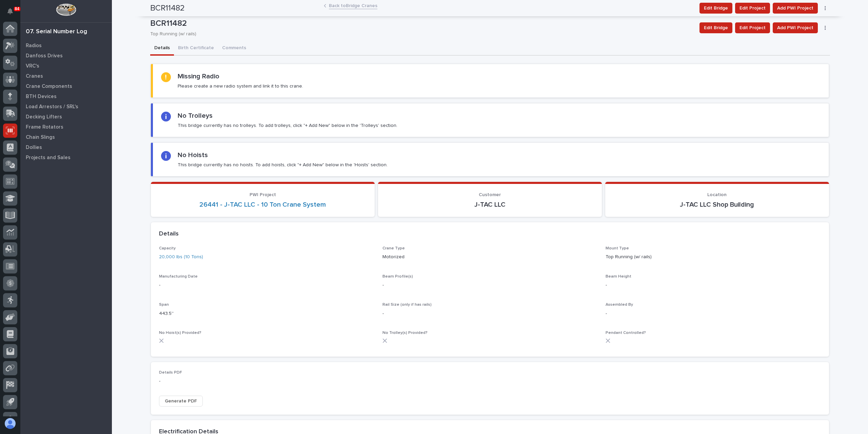 The height and width of the screenshot is (434, 868). I want to click on span: Mount Type, so click(617, 248).